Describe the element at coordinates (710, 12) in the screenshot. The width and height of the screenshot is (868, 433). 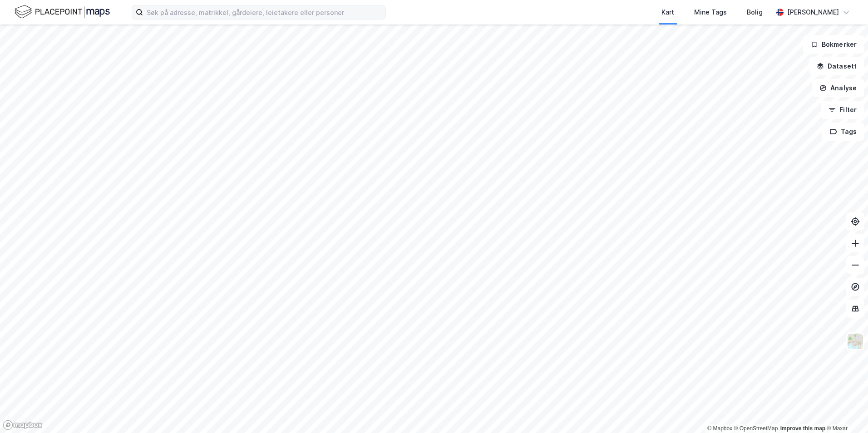
I see `div: Mine Tags` at that location.